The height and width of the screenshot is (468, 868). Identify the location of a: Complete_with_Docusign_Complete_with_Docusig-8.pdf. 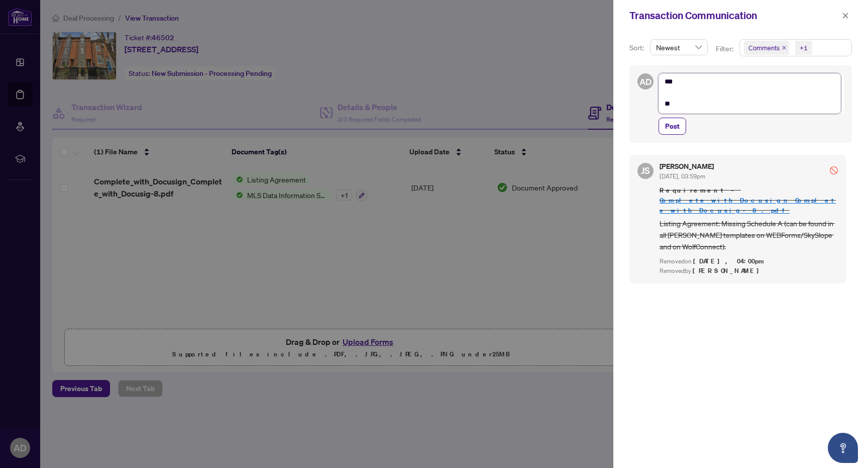
(748, 205).